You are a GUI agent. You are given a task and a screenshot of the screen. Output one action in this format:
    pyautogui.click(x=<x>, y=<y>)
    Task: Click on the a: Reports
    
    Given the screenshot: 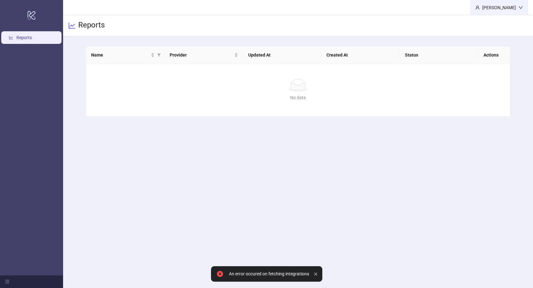 What is the action you would take?
    pyautogui.click(x=24, y=38)
    